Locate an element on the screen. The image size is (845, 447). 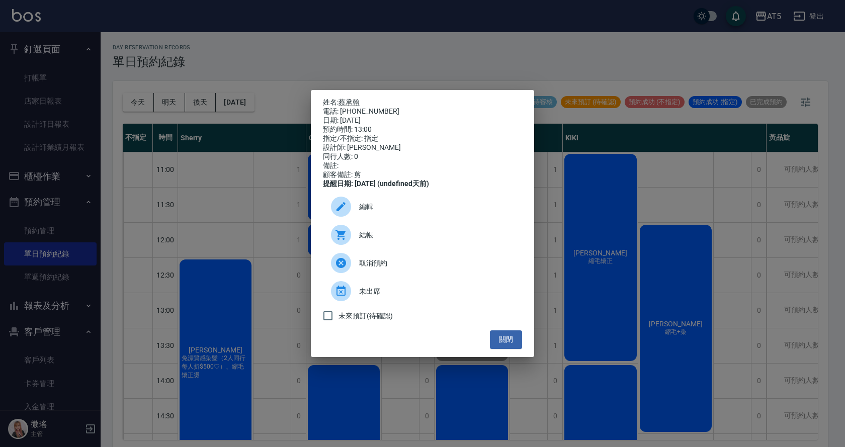
a: 結帳 is located at coordinates (423, 235).